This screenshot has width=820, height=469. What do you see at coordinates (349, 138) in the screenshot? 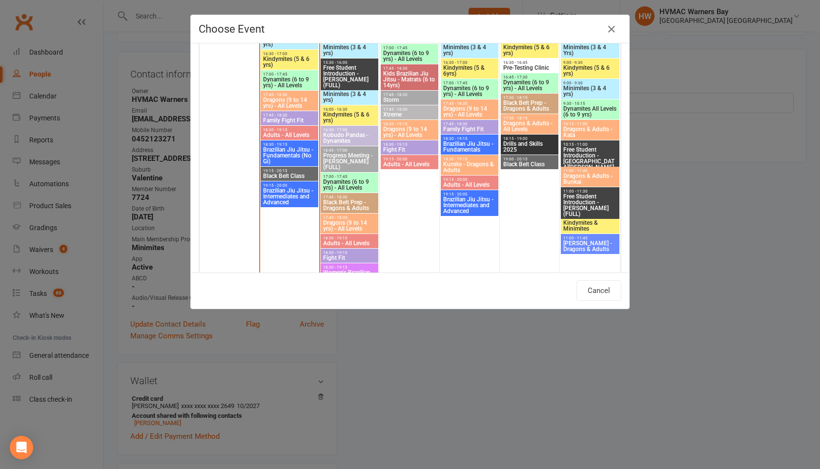
I see `span: Kobudo Pandas - Dynamites` at bounding box center [349, 138].